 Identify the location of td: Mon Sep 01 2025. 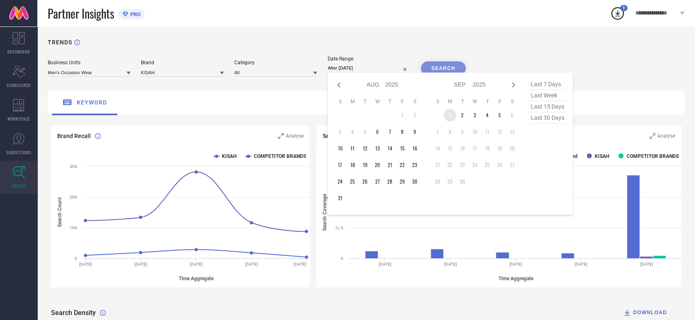
(450, 115).